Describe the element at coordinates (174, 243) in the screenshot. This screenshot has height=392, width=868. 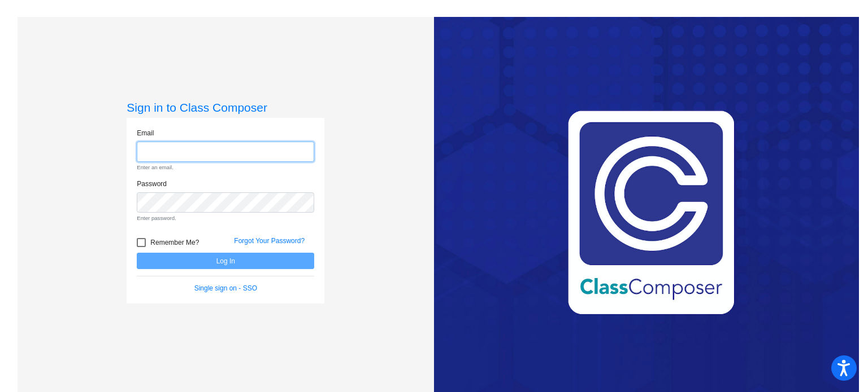
I see `span: Remember Me?` at that location.